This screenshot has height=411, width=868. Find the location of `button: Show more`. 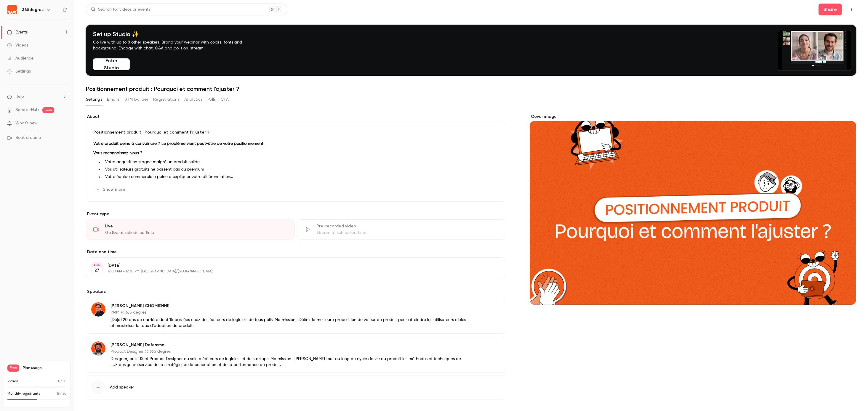

button: Show more is located at coordinates (111, 189).